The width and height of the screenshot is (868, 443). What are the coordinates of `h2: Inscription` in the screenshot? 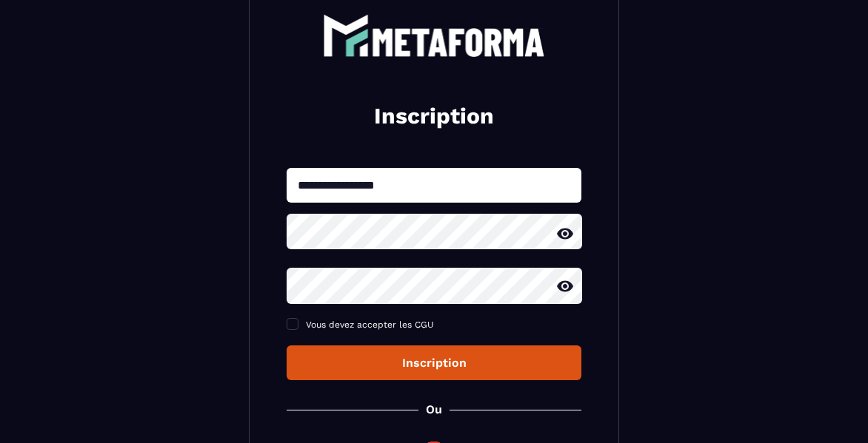 It's located at (434, 117).